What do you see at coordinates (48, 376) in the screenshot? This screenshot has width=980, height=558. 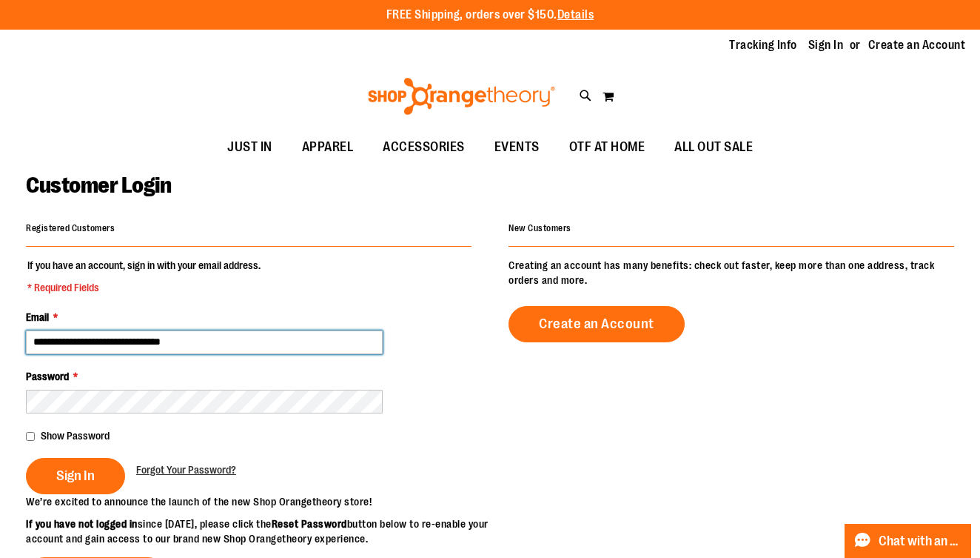 I see `span: Password` at bounding box center [48, 376].